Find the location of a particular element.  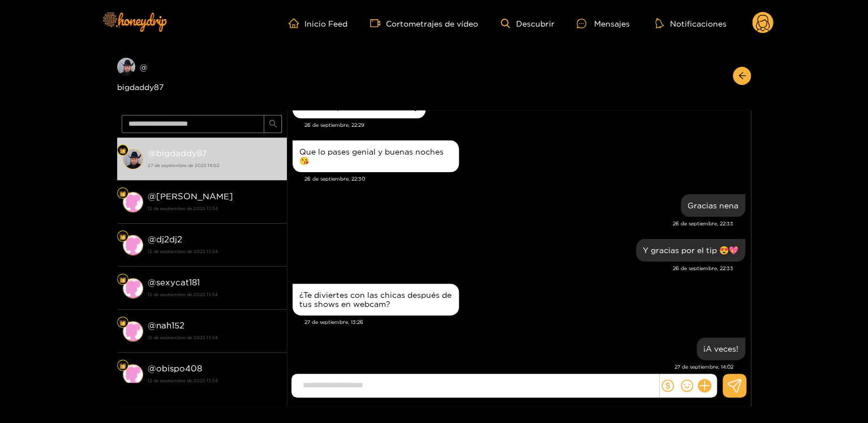

font: ¿Te diviertes con las chicas después de tus shows en webcam? is located at coordinates (375, 299).